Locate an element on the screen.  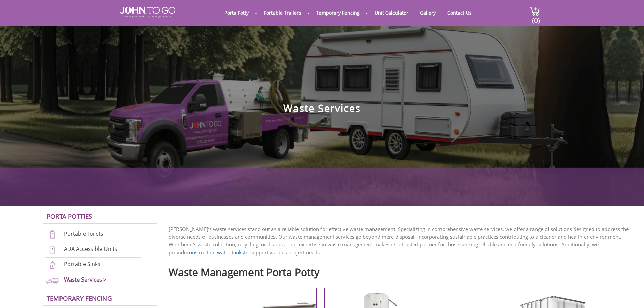
a: Portable Sinks is located at coordinates (83, 265).